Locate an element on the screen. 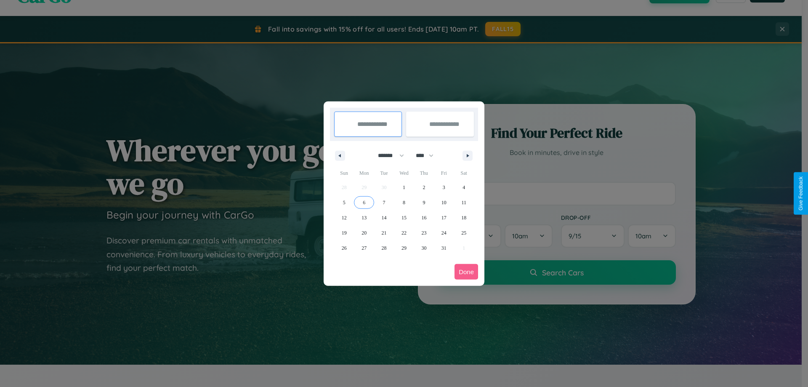 The height and width of the screenshot is (387, 808). button: 24 is located at coordinates (443, 233).